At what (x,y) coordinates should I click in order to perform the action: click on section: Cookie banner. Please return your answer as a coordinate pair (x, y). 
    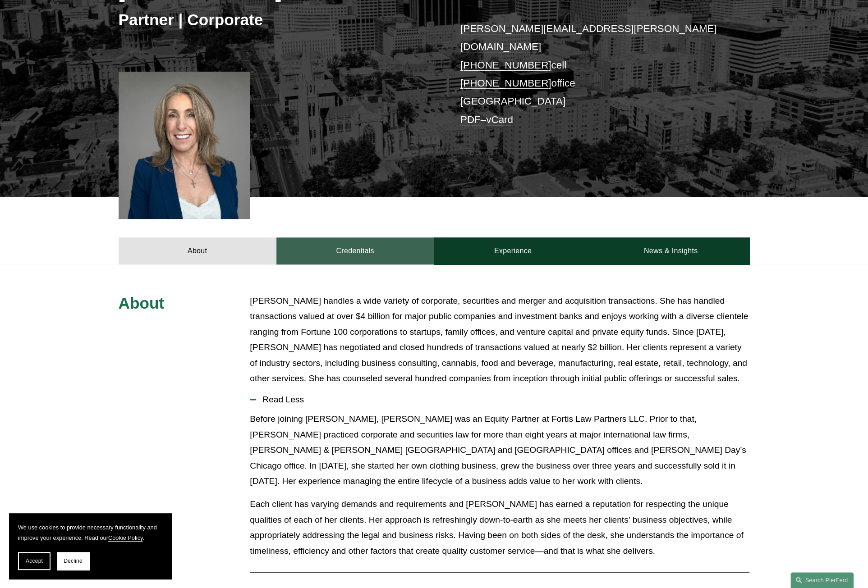
    Looking at the image, I should click on (90, 546).